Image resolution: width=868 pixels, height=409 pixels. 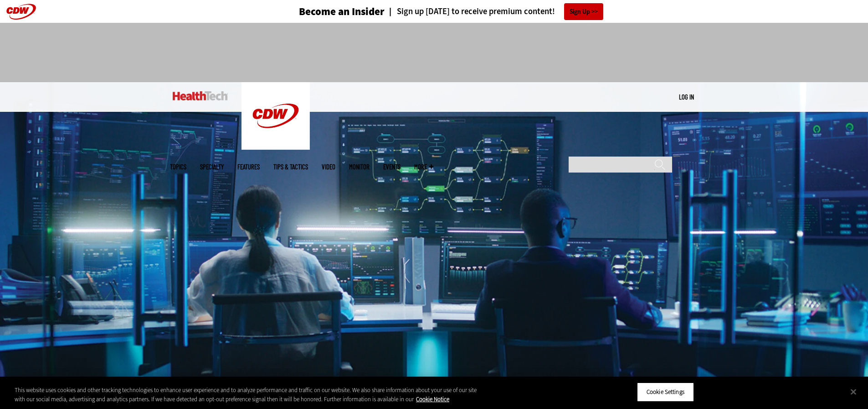 I want to click on button: Cookie Settings, so click(x=666, y=392).